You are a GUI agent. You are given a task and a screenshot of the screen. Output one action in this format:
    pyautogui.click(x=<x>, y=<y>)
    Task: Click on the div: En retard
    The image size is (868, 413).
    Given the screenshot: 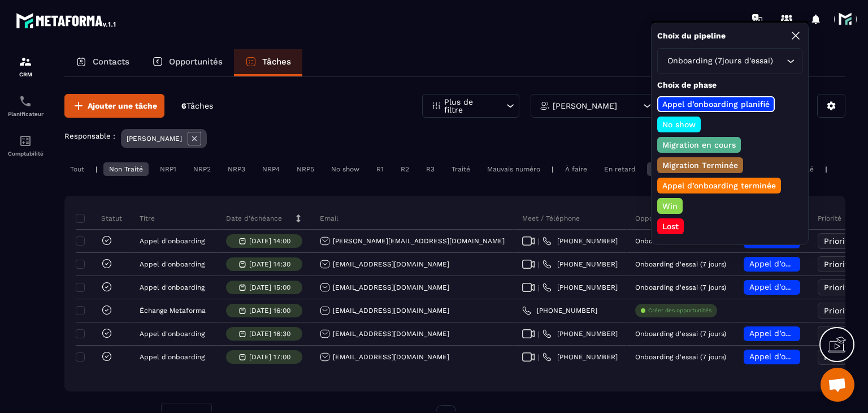 What is the action you would take?
    pyautogui.click(x=620, y=169)
    